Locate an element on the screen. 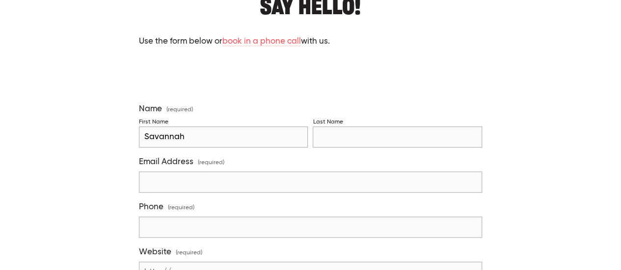 This screenshot has height=270, width=621. p: Use the form below or with us. is located at coordinates (310, 42).